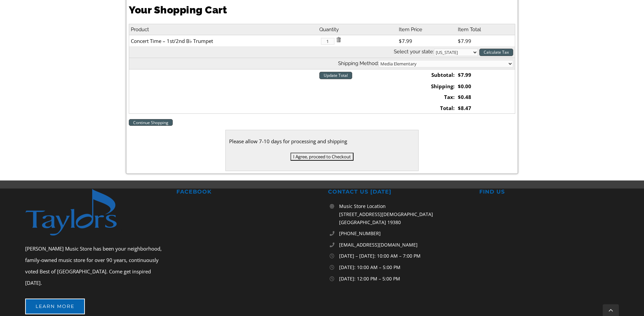  What do you see at coordinates (322, 64) in the screenshot?
I see `th: Shipping Method:` at bounding box center [322, 64].